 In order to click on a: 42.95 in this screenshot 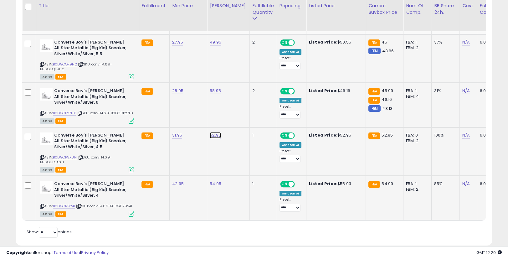, I will do `click(178, 184)`.